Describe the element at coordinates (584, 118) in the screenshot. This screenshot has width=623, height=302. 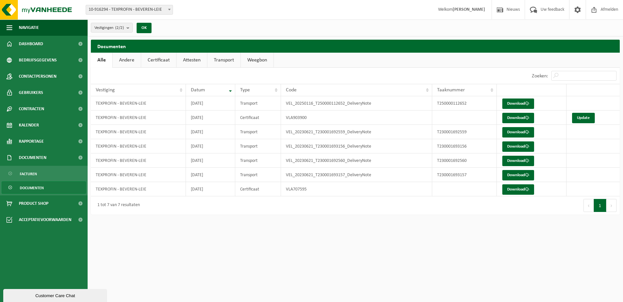
I see `a: Update` at that location.